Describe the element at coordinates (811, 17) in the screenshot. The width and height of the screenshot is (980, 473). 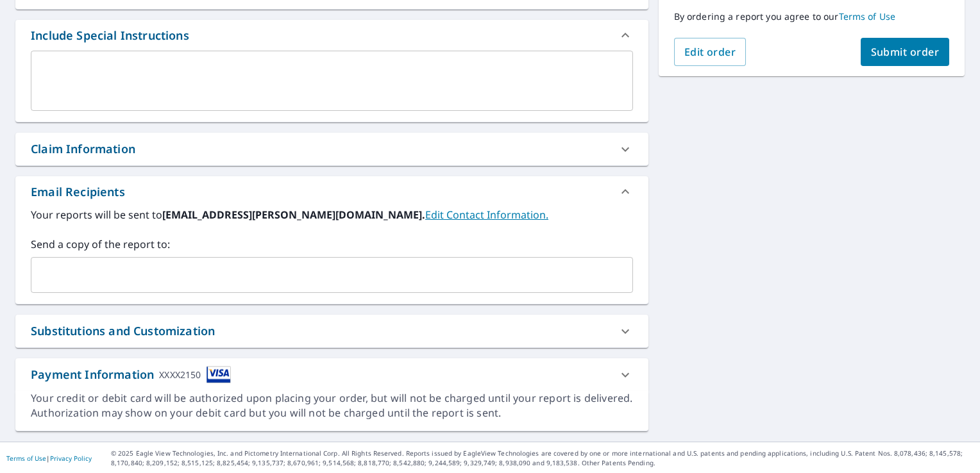
I see `p: By ordering a report you agree to our` at that location.